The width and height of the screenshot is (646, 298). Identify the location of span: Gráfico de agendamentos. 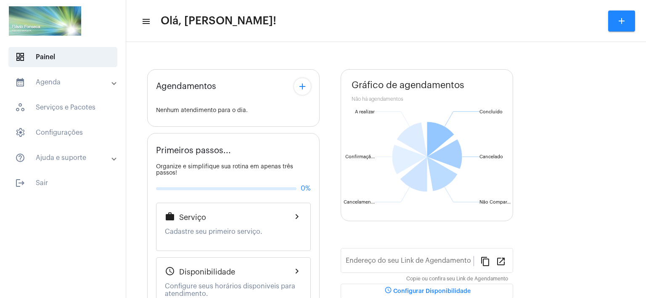
(408, 85).